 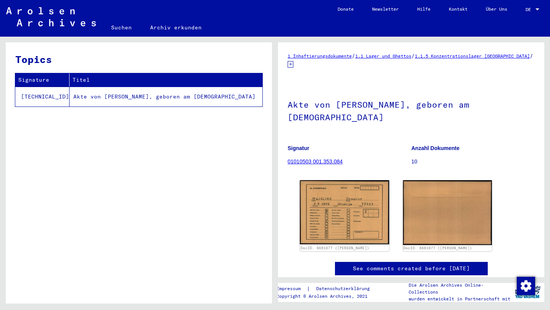 What do you see at coordinates (176, 28) in the screenshot?
I see `a: Archiv erkunden` at bounding box center [176, 28].